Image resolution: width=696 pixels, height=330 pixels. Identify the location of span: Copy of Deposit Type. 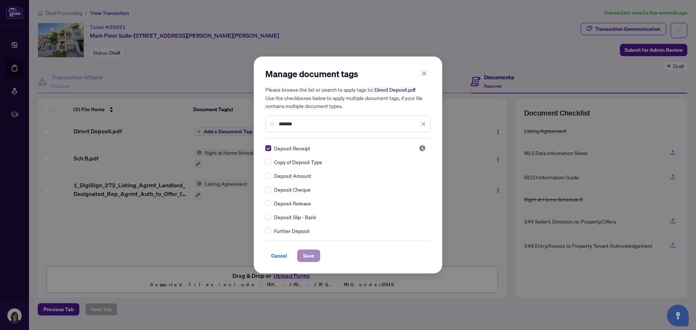
(298, 162).